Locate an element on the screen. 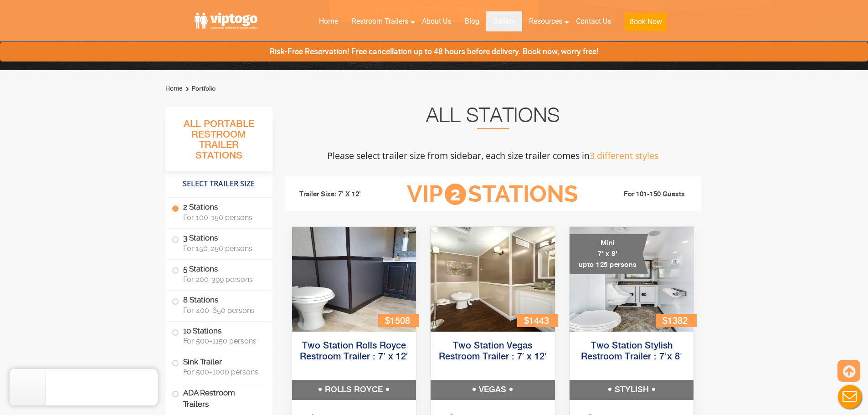 This screenshot has height=415, width=868. h3: All Portable Restroom Trailer Stations is located at coordinates (219, 144).